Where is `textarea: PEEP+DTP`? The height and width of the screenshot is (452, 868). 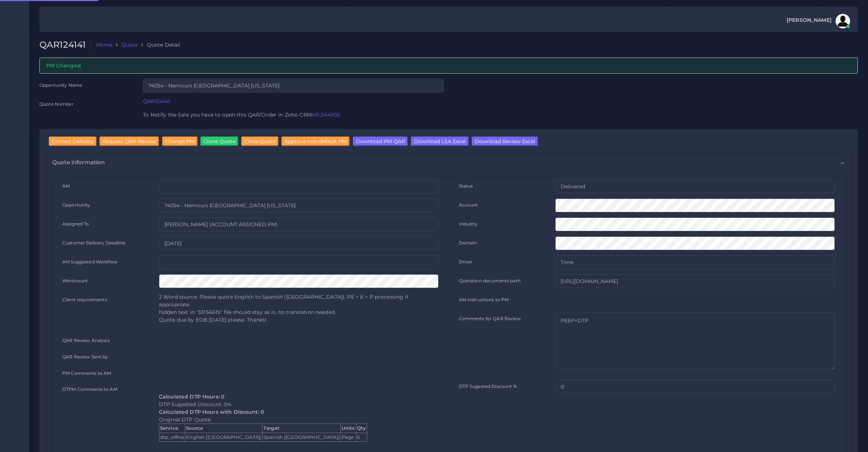
textarea: PEEP+DTP is located at coordinates (695, 341).